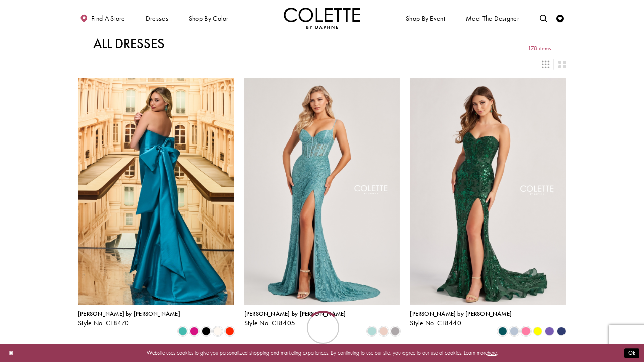  Describe the element at coordinates (425, 18) in the screenshot. I see `span: Shop By Event` at that location.